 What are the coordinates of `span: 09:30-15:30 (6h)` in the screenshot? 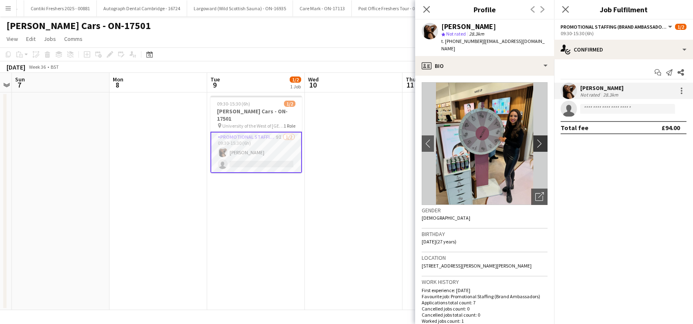 It's located at (233, 103).